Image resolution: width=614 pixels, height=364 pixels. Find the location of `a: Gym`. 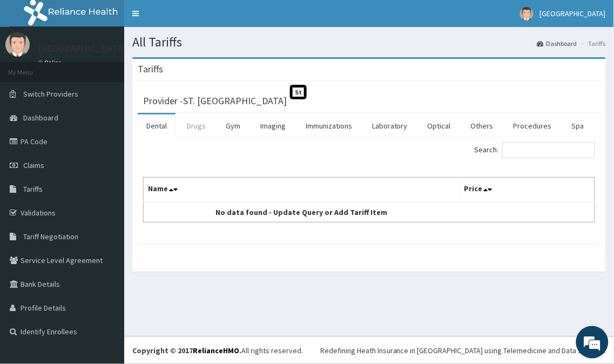

a: Gym is located at coordinates (233, 126).